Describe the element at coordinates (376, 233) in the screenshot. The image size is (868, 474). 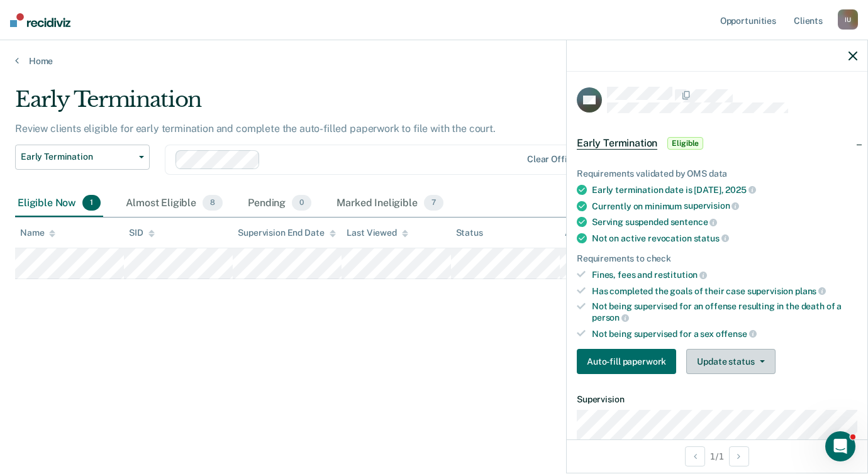
I see `div: Last Viewed` at that location.